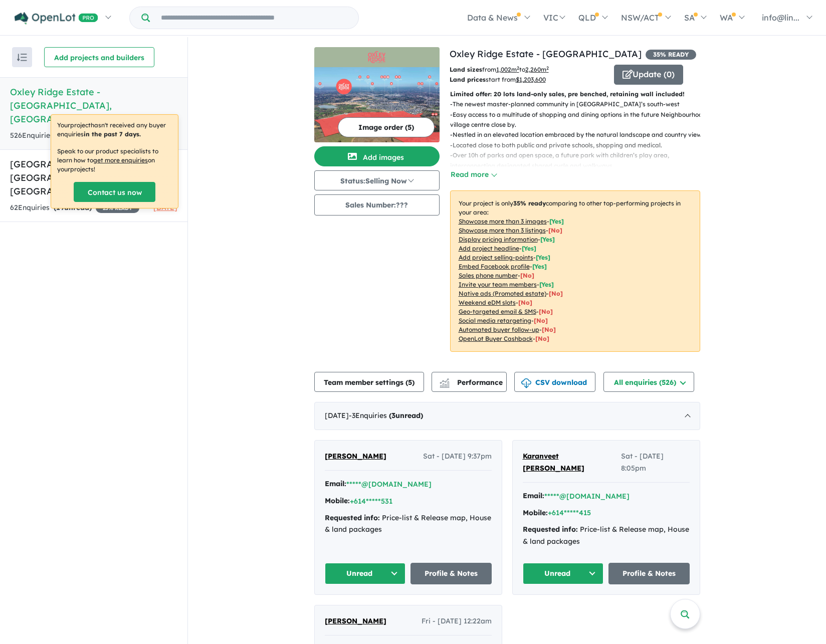 The width and height of the screenshot is (826, 644). Describe the element at coordinates (115, 192) in the screenshot. I see `a: Contact us now` at that location.